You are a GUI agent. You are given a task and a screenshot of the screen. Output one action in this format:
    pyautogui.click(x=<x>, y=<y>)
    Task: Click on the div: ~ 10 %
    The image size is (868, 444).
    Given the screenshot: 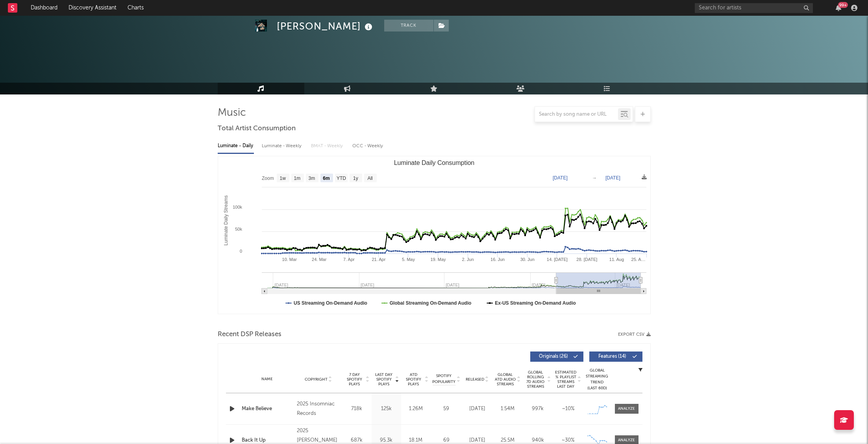 What is the action you would take?
    pyautogui.click(x=568, y=409)
    